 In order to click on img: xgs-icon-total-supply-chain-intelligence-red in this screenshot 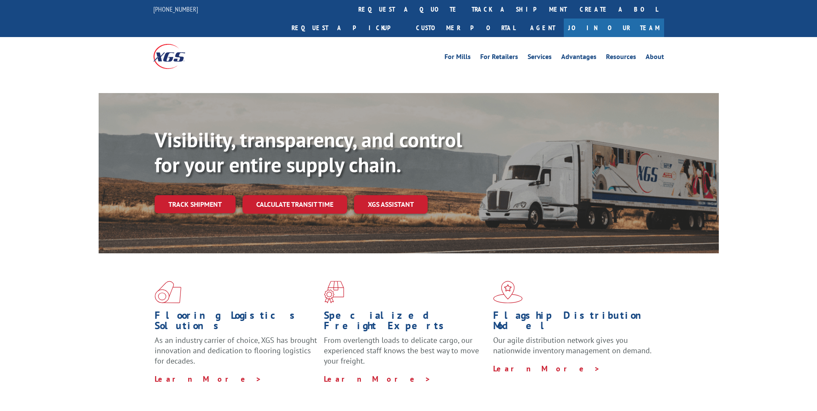, I will do `click(168, 292)`.